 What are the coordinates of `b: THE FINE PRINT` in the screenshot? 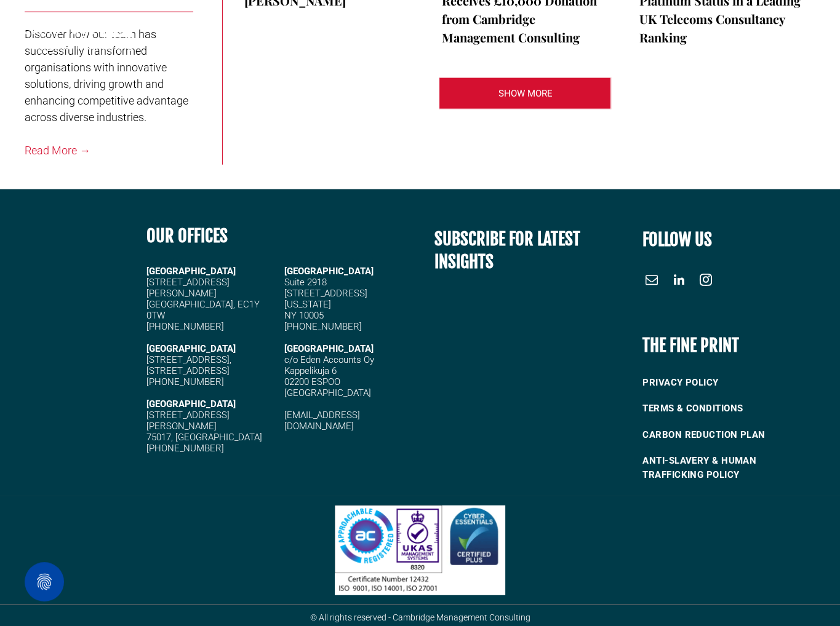 It's located at (691, 345).